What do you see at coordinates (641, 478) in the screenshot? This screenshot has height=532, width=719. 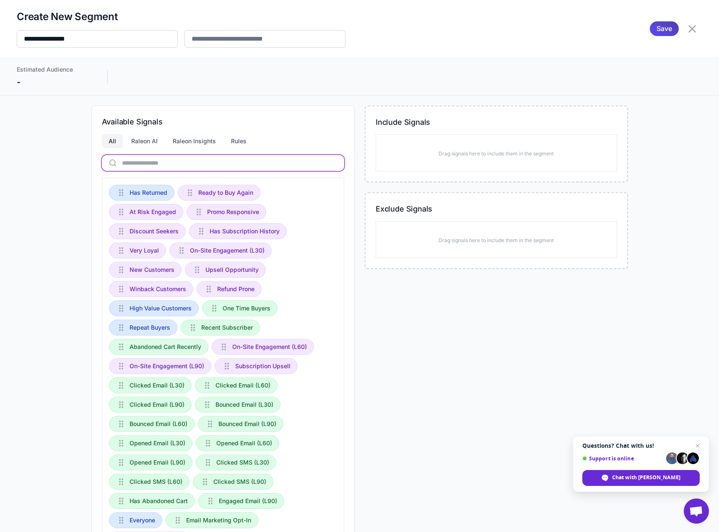 I see `div: Chat with Raleon` at bounding box center [641, 478].